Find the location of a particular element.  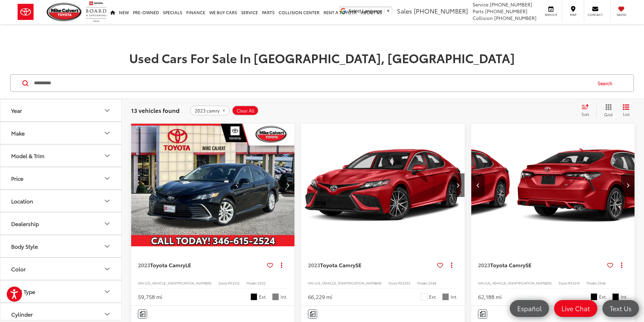

a: Text Us is located at coordinates (620, 308).